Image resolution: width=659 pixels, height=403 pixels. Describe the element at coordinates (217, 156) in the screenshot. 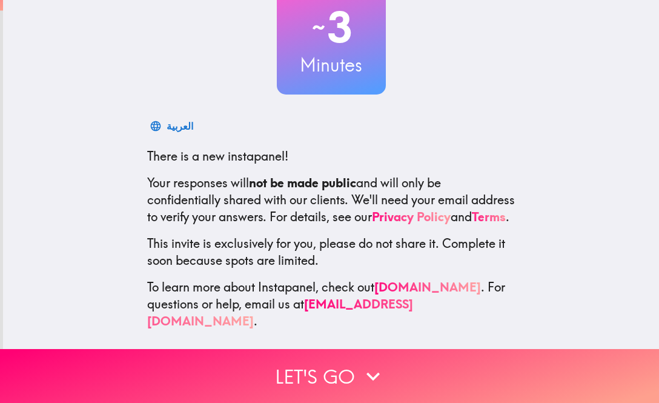

I see `span: There is a new instapanel!` at that location.